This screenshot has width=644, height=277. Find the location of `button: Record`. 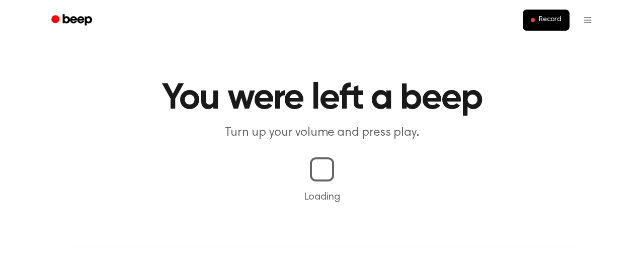

button: Record is located at coordinates (546, 20).